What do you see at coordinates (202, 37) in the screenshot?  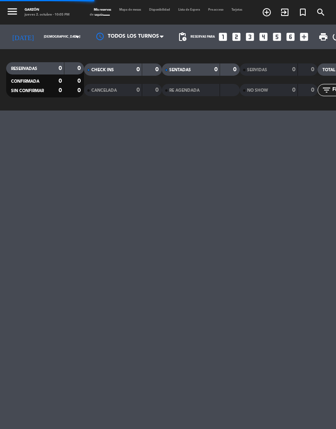 I see `span: Reservas para` at bounding box center [202, 37].